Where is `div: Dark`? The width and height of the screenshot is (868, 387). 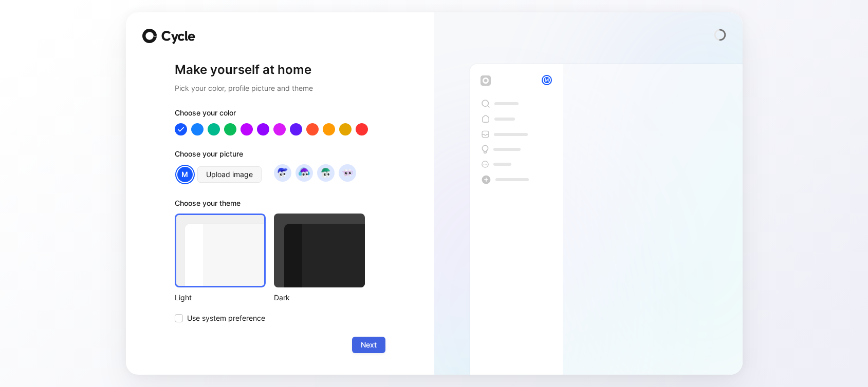 div: Dark is located at coordinates (319, 298).